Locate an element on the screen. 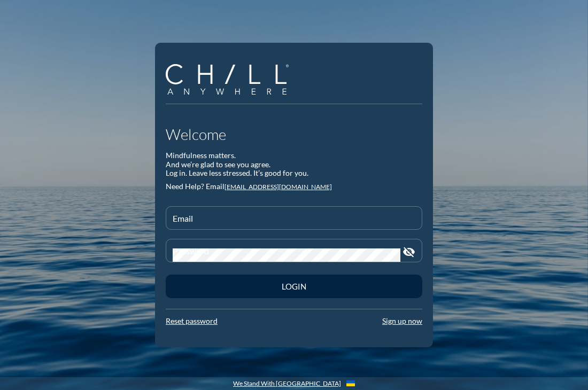 Image resolution: width=588 pixels, height=390 pixels. a: Reset password is located at coordinates (191, 320).